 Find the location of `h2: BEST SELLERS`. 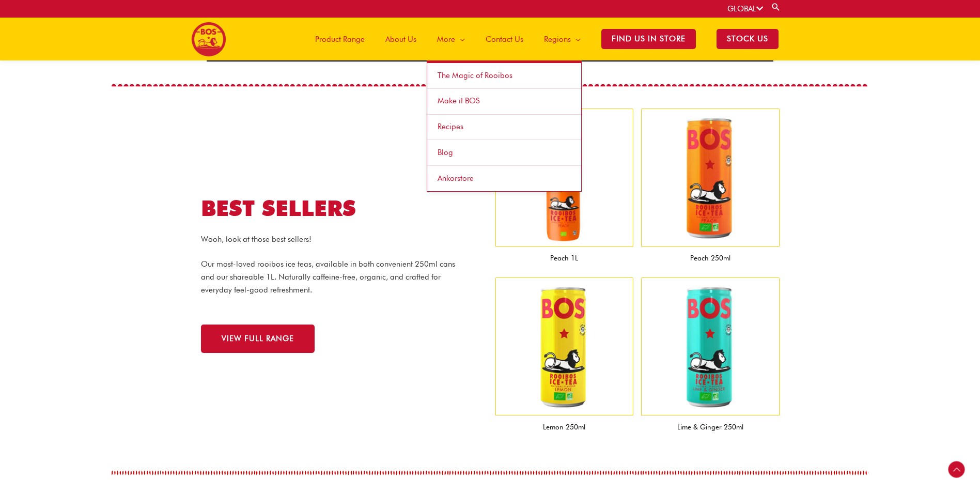

h2: BEST SELLERS is located at coordinates (343, 208).